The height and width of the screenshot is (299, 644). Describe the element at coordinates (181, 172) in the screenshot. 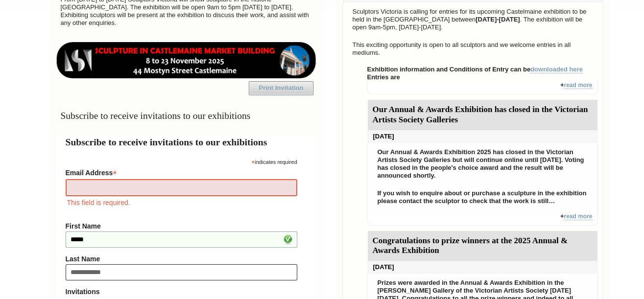

I see `label: Email Address` at that location.